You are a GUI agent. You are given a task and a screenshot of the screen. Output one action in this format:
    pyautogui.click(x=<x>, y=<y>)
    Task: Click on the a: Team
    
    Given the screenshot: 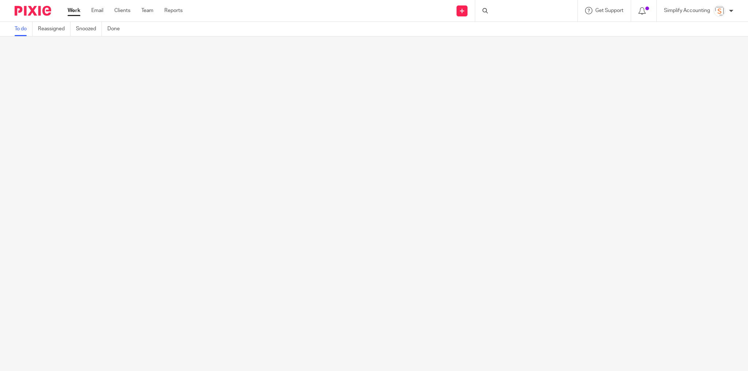 What is the action you would take?
    pyautogui.click(x=147, y=11)
    